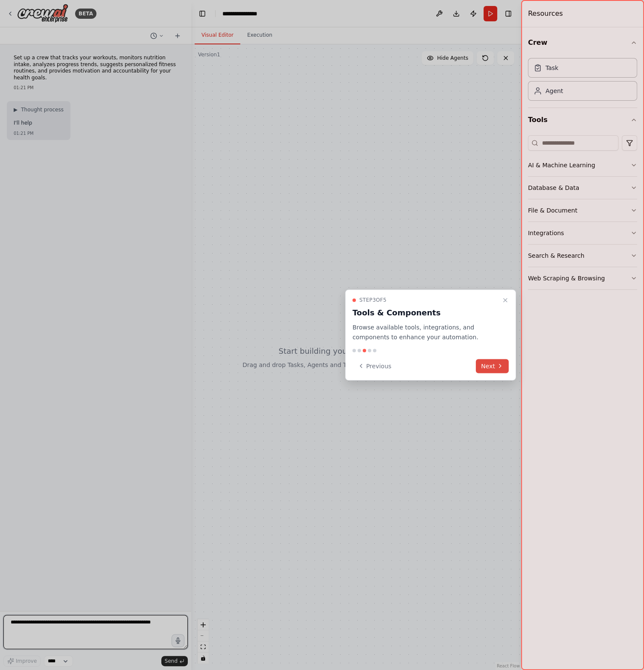 The width and height of the screenshot is (644, 670). Describe the element at coordinates (202, 14) in the screenshot. I see `button: Hide left sidebar` at that location.